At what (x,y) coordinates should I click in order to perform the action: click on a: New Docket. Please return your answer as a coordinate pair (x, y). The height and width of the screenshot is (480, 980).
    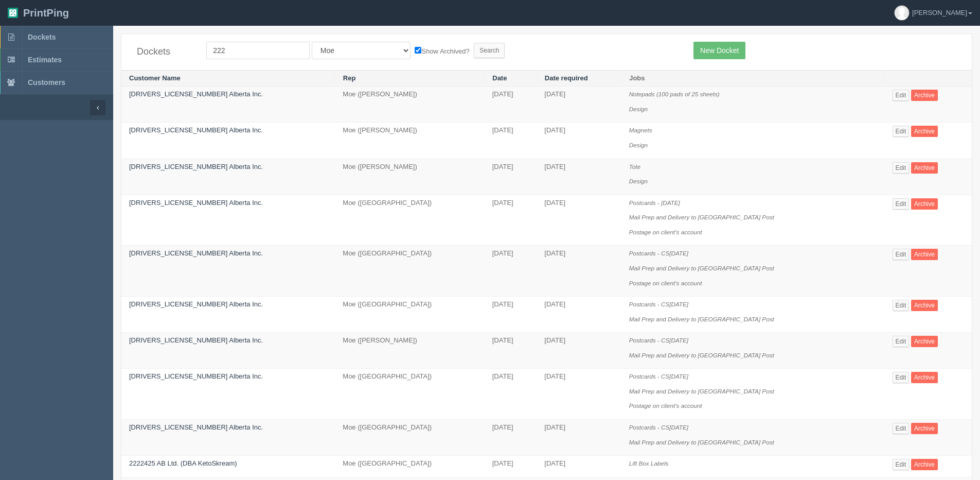
    Looking at the image, I should click on (719, 50).